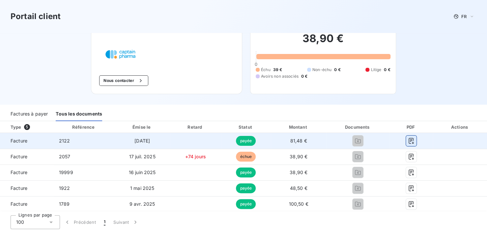  Describe the element at coordinates (27, 127) in the screenshot. I see `span: 5` at that location.